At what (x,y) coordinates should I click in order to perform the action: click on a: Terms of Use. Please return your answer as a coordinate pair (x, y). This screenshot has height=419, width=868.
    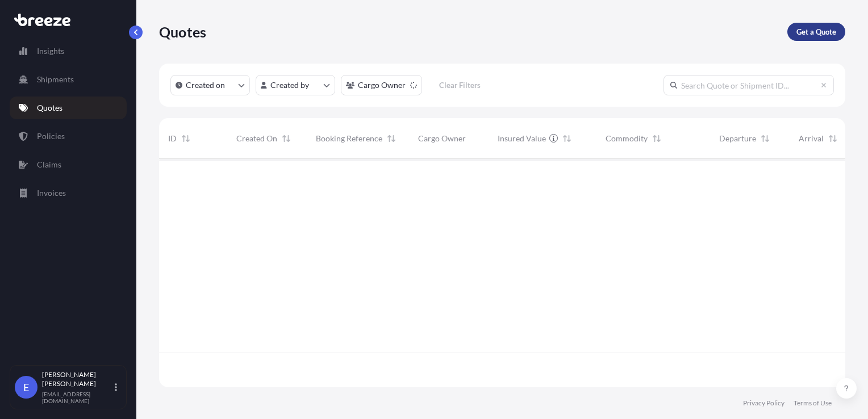
    Looking at the image, I should click on (812, 403).